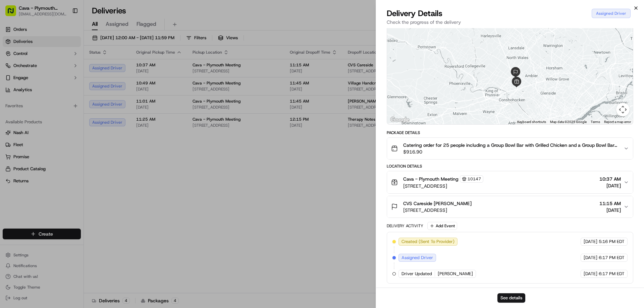  What do you see at coordinates (511, 145) in the screenshot?
I see `span: Catering order for 25 people including a Group Bowl Bar with Grilled Chicken and a Group Bowl Bar...` at bounding box center [511, 145].